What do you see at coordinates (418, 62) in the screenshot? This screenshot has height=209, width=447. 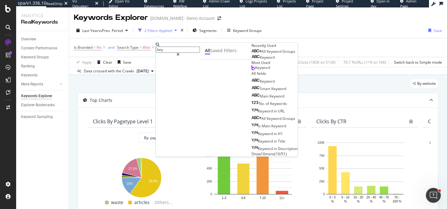 I see `div: Switch back to Simple mode` at bounding box center [418, 62].